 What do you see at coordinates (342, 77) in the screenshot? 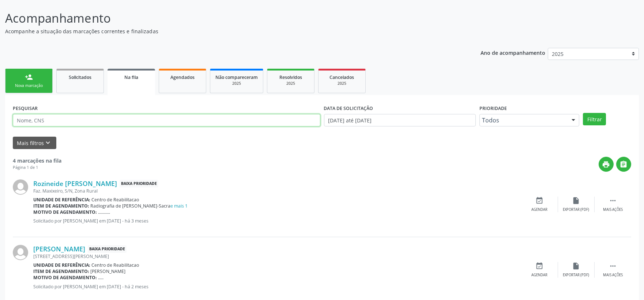
I see `span: Cancelados` at bounding box center [342, 77].